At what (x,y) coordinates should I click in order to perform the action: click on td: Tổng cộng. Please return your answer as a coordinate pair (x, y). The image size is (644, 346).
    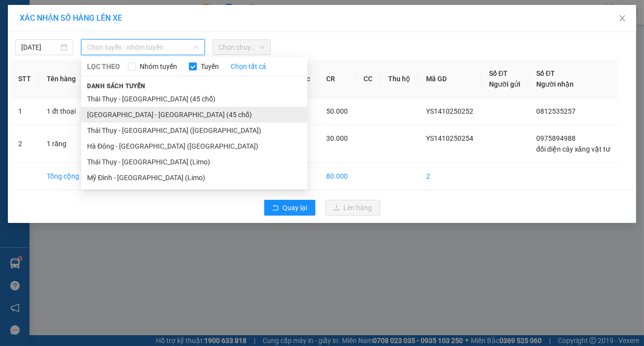
    Looking at the image, I should click on (63, 176).